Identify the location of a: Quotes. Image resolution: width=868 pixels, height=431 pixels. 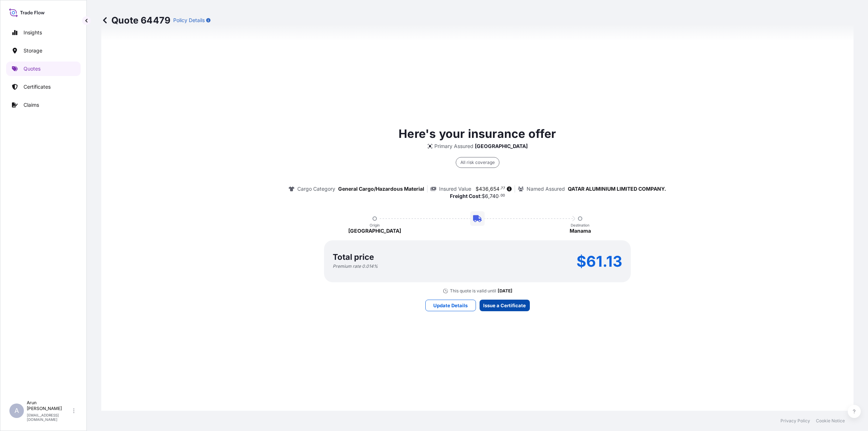
(43, 69).